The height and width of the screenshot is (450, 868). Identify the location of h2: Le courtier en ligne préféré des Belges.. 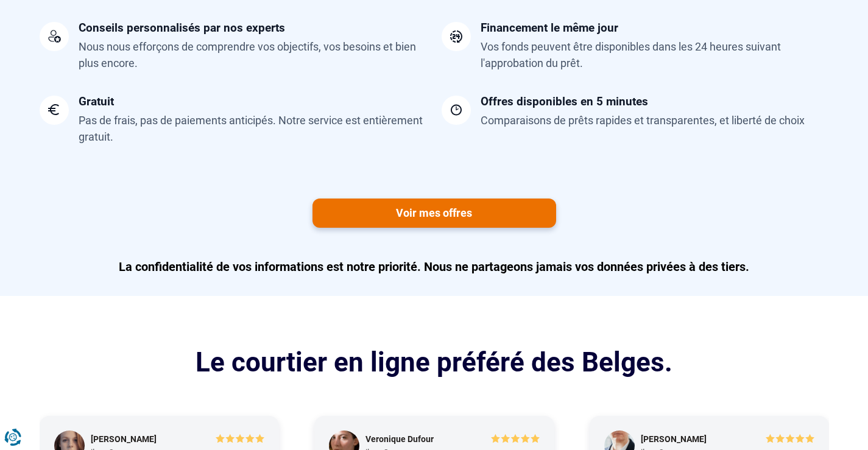
(434, 363).